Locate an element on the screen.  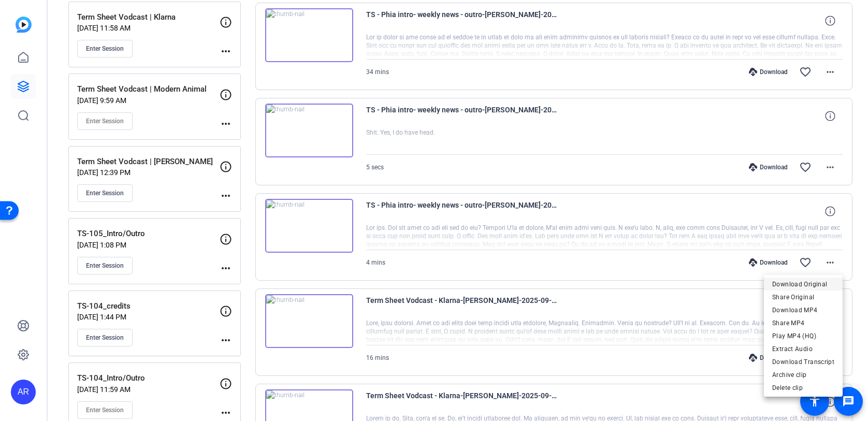
span: Download Original is located at coordinates (804, 284).